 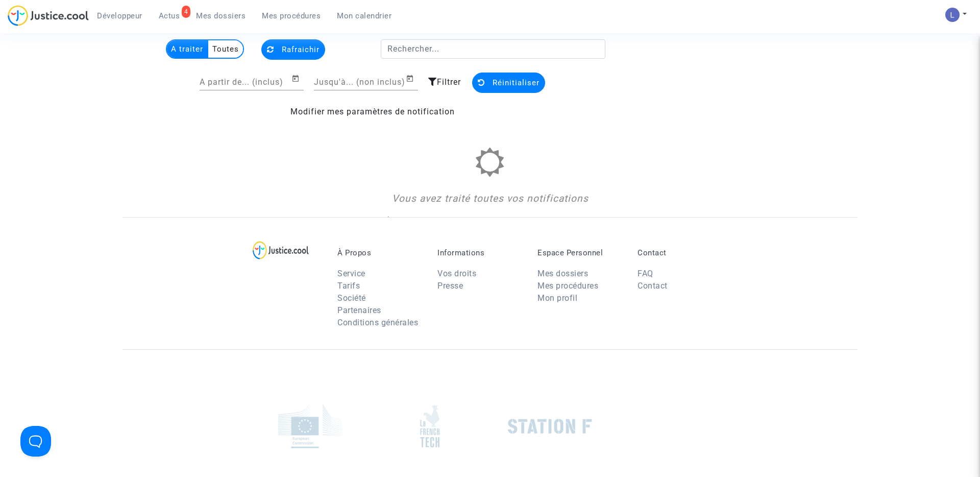 What do you see at coordinates (952, 15) in the screenshot?
I see `img: AATXAJzI13CaqkJmx-MOQUbNyDE09GJ9dorwRvFSQZdH=s96-c` at bounding box center [952, 15].